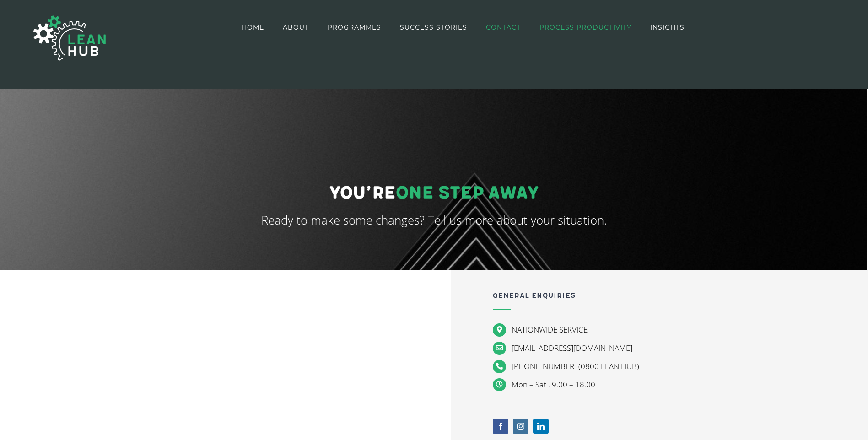 Image resolution: width=868 pixels, height=440 pixels. I want to click on a: PROGRAMMES, so click(354, 27).